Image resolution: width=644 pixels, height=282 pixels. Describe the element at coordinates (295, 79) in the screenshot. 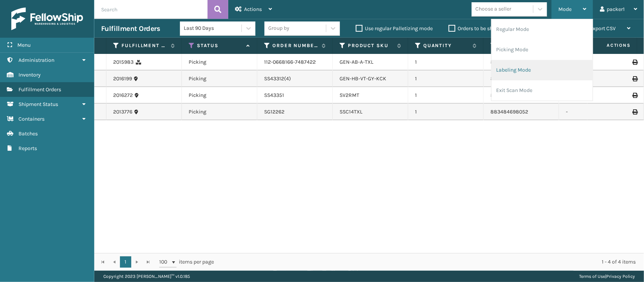

I see `td: SS43312(4)` at that location.